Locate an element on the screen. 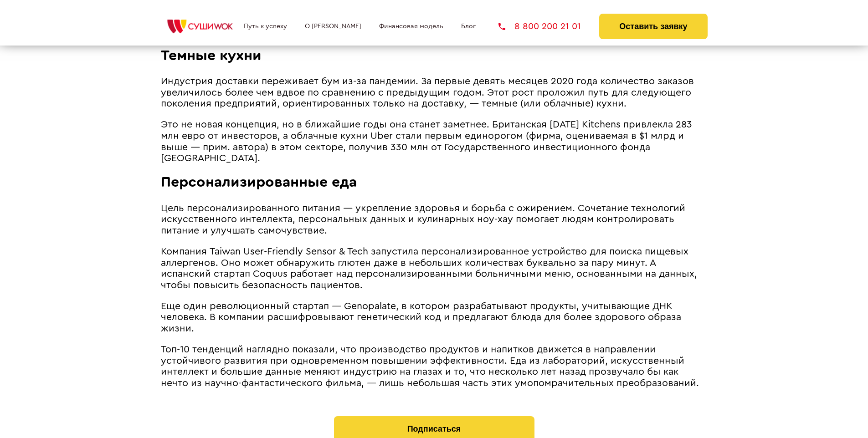  a: Блог is located at coordinates (468, 26).